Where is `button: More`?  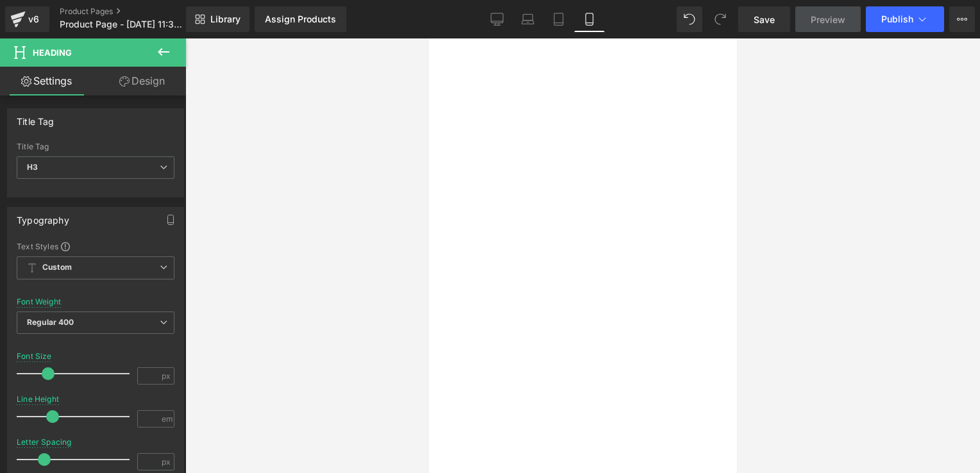 button: More is located at coordinates (962, 19).